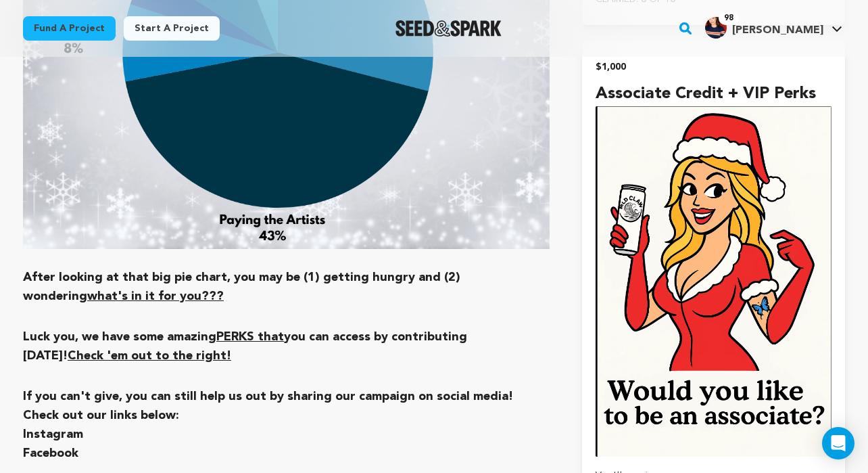 This screenshot has height=473, width=868. I want to click on span: Melissa C.'s Profile, so click(773, 29).